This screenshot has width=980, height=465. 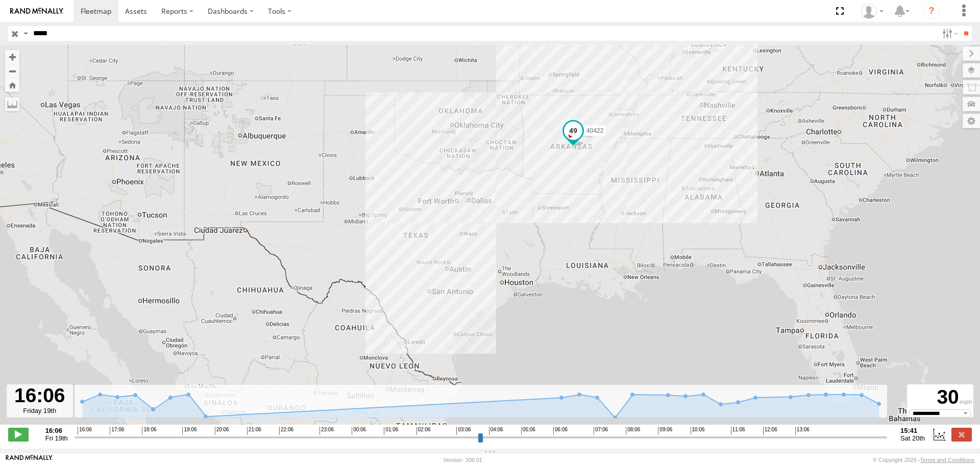 What do you see at coordinates (665, 431) in the screenshot?
I see `span: 09:06` at bounding box center [665, 431].